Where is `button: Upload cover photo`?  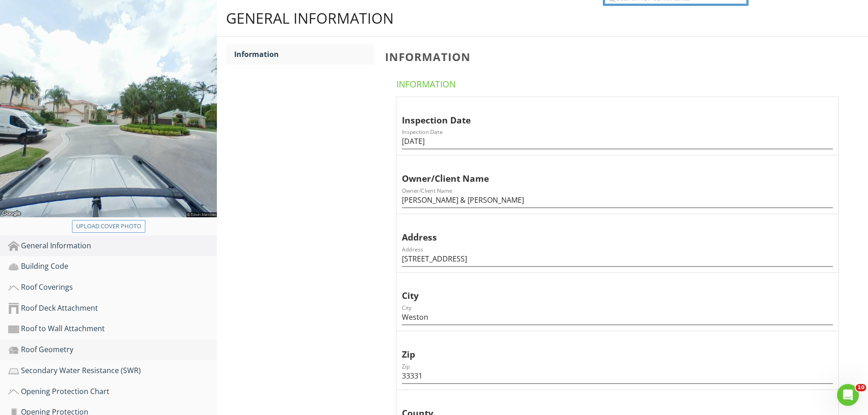 button: Upload cover photo is located at coordinates (108, 226).